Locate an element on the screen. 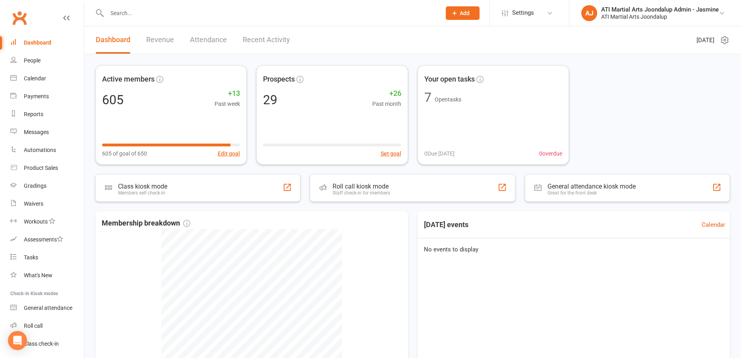 The image size is (741, 358). div: Messages is located at coordinates (36, 132).